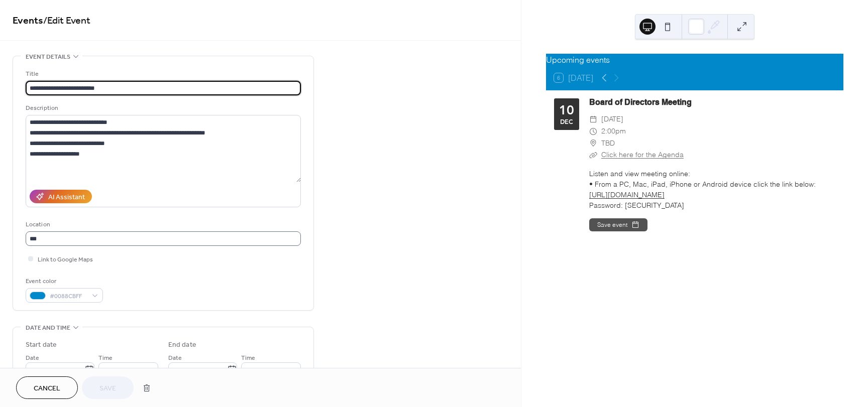 The image size is (868, 407). What do you see at coordinates (27, 21) in the screenshot?
I see `a: Events` at bounding box center [27, 21].